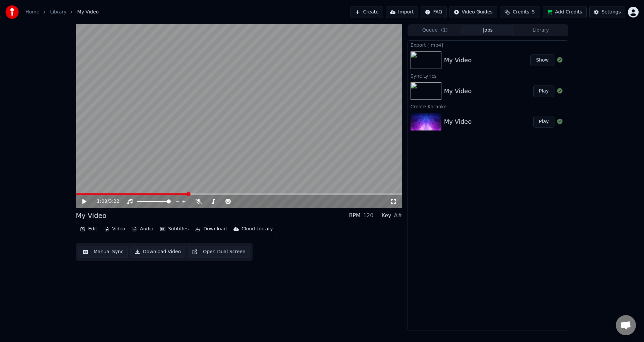  I want to click on button: Download, so click(211, 229).